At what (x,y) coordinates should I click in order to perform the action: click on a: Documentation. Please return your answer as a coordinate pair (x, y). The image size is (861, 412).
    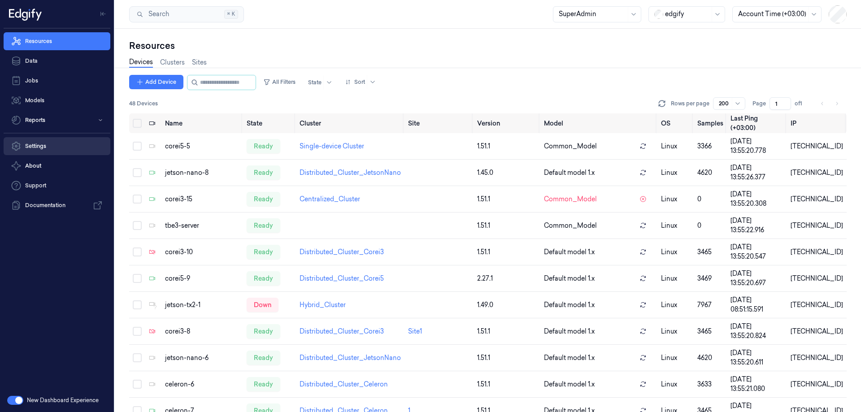
    Looking at the image, I should click on (57, 205).